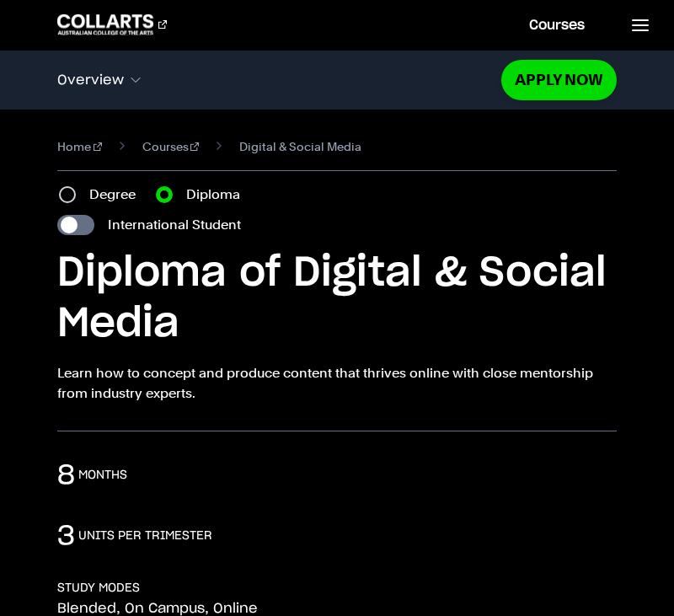 The width and height of the screenshot is (674, 616). What do you see at coordinates (112, 24) in the screenshot?
I see `div: Go to homepage` at bounding box center [112, 24].